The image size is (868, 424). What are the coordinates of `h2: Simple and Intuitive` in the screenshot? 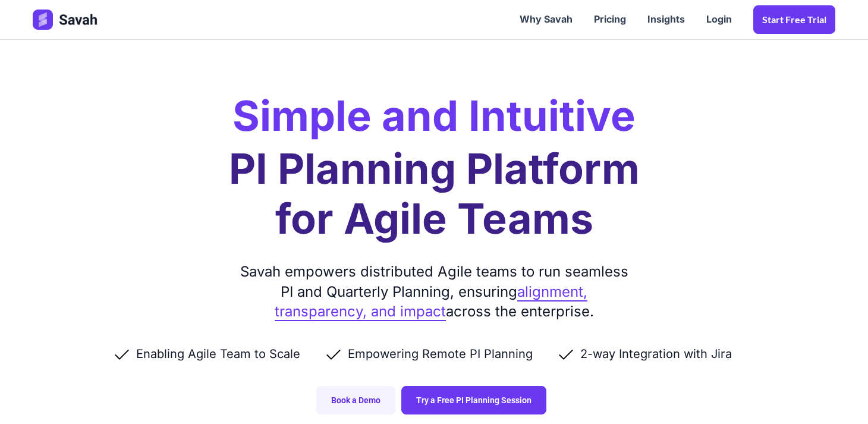 It's located at (434, 116).